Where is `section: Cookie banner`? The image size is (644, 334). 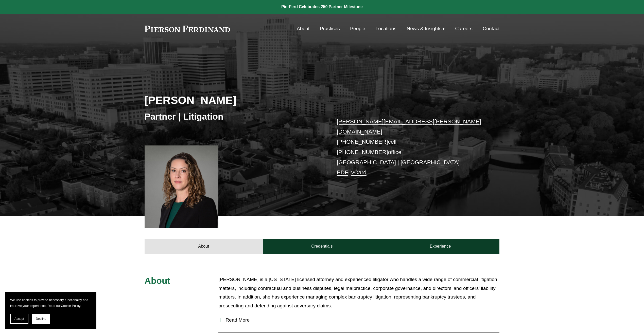
section: Cookie banner is located at coordinates (51, 311).